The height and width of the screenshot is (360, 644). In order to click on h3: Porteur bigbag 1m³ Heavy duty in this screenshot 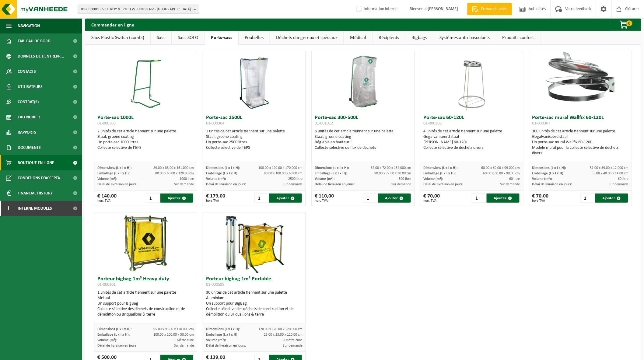, I will do `click(146, 282)`.